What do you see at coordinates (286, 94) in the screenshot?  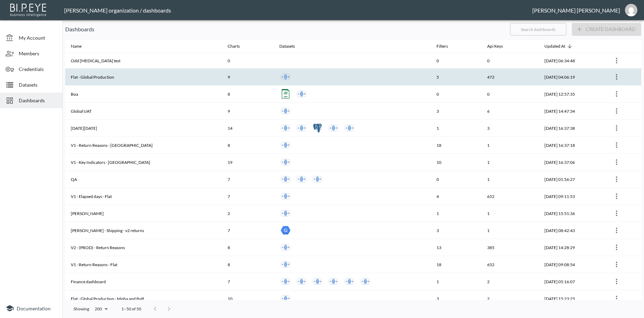 I see `img: csv icon` at bounding box center [286, 94].